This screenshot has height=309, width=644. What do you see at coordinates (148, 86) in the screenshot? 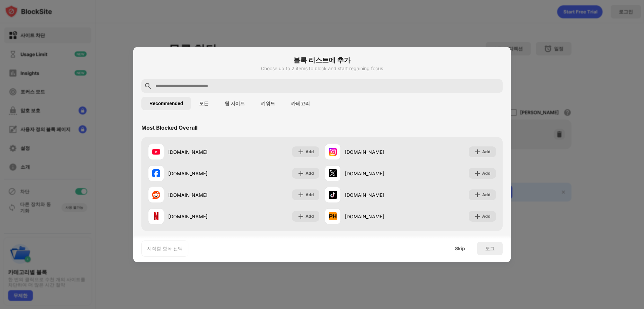
I see `img: search.svg` at bounding box center [148, 86].